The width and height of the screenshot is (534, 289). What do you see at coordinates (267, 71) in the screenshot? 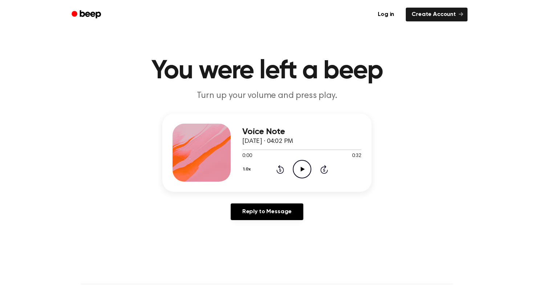
I see `h1: You were left a beep` at bounding box center [267, 71].